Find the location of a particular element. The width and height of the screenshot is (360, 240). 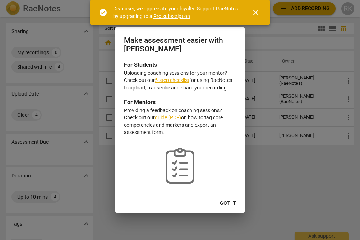

a: Pro subscription is located at coordinates (172, 16).